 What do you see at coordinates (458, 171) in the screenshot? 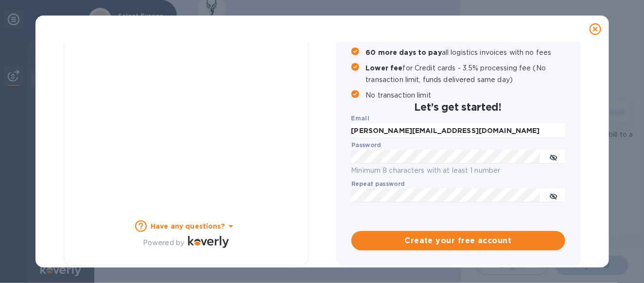
I see `p: Minimum 8 characters with at least 1 number` at bounding box center [458, 171].